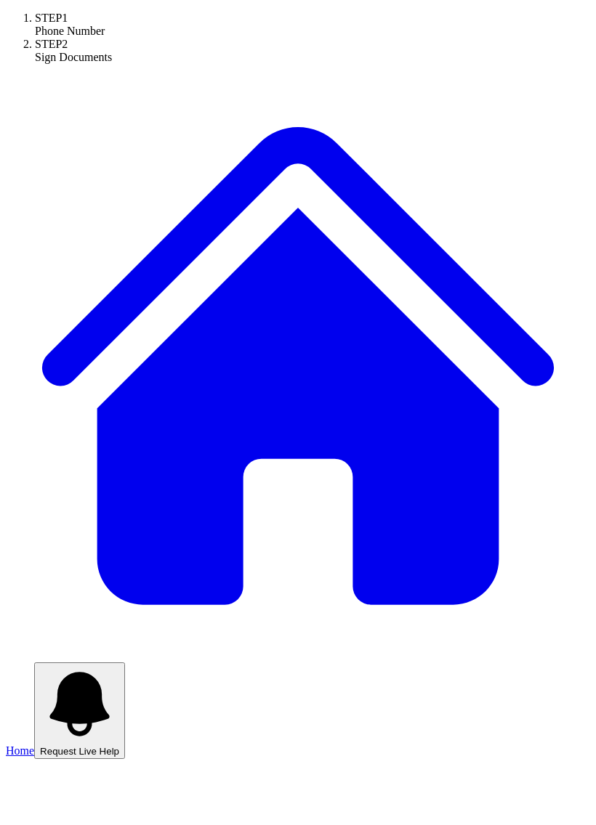 The image size is (596, 825). I want to click on div: Phone Number, so click(312, 31).